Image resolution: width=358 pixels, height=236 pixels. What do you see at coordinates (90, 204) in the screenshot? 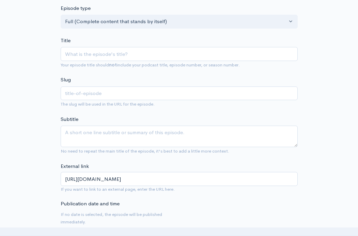
I see `label: Publication date and time` at bounding box center [90, 204].